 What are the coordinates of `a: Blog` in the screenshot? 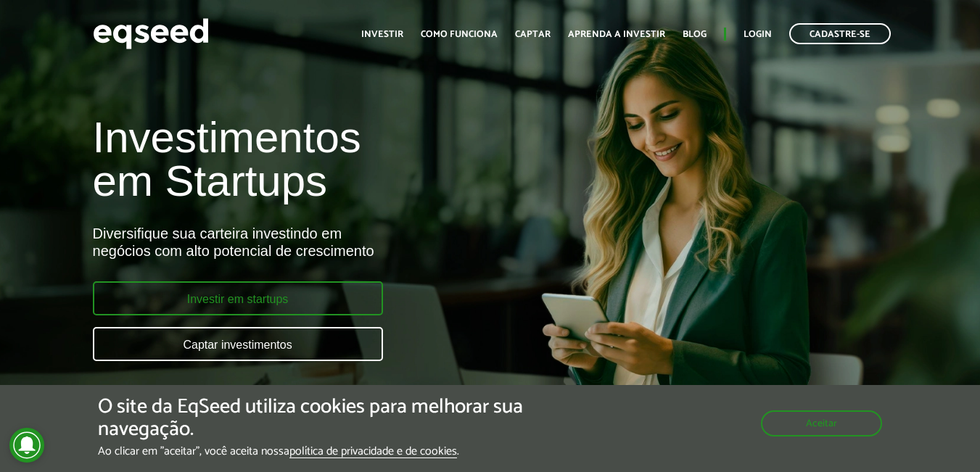 It's located at (694, 34).